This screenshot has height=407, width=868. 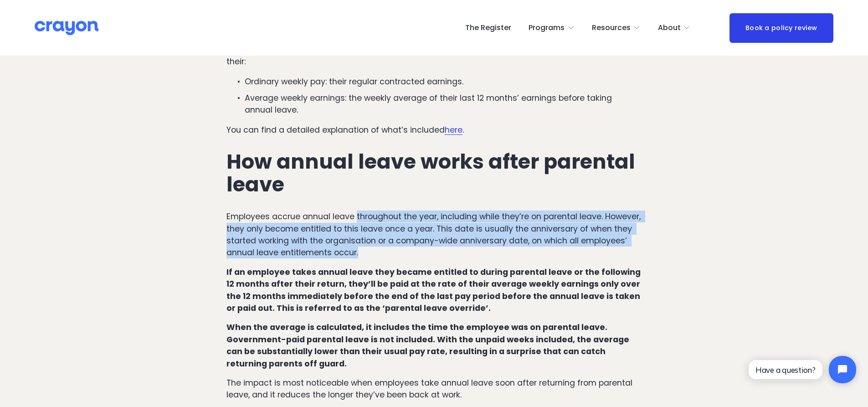 I want to click on span: here, so click(x=453, y=130).